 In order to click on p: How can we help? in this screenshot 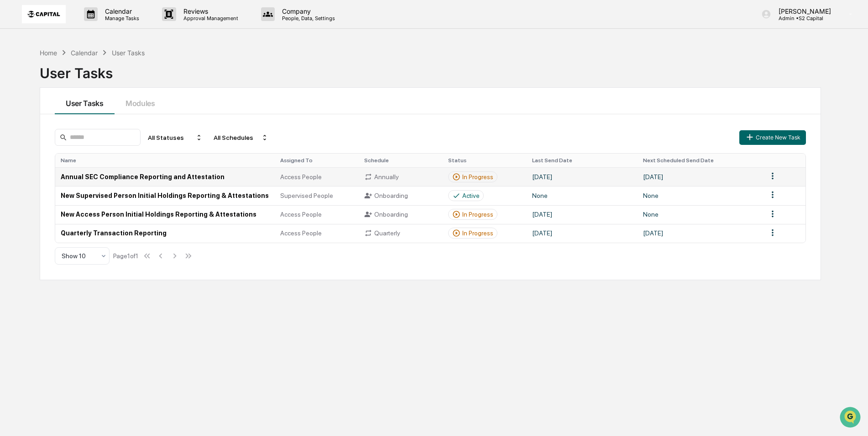, I will do `click(88, 26)`.